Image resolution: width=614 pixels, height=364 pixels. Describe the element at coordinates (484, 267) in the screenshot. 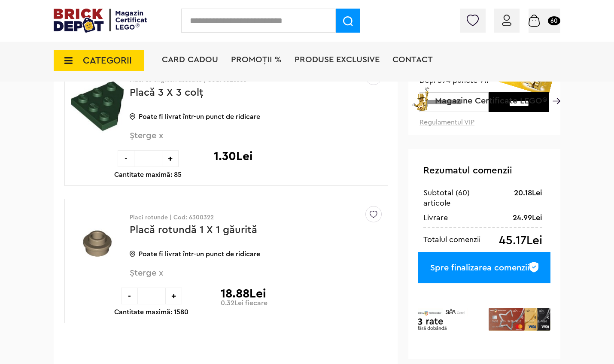

I see `a: Spre finalizarea comenzii` at that location.